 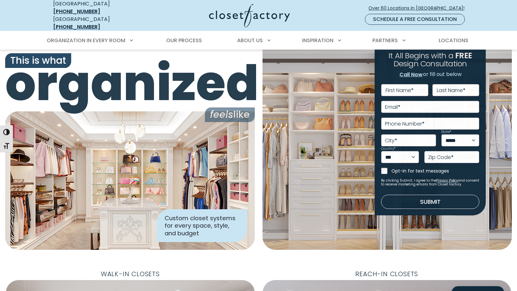 I want to click on span: About Us, so click(x=250, y=40).